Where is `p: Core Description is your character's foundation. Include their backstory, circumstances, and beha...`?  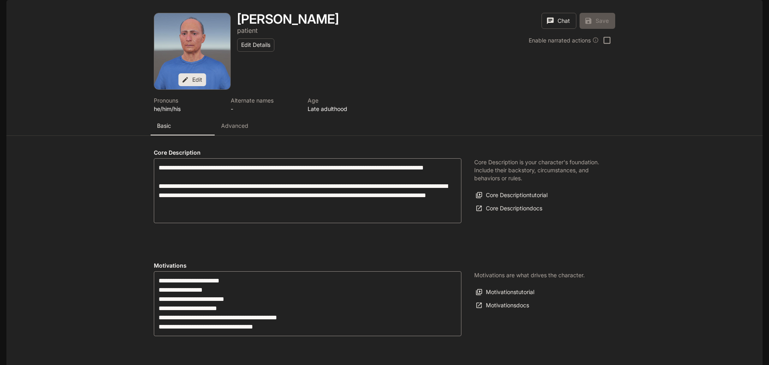
p: Core Description is your character's foundation. Include their backstory, circumstances, and beha... is located at coordinates (538, 170).